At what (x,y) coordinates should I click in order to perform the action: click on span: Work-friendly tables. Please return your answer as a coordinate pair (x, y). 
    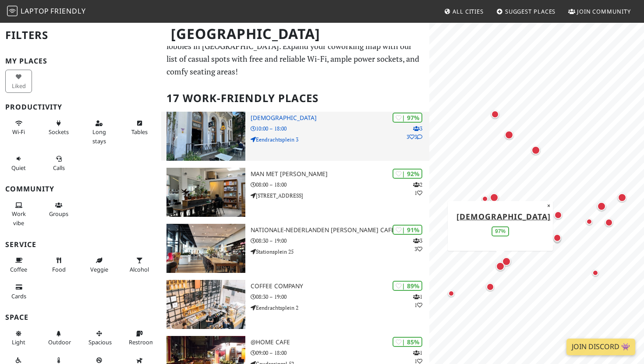
    Looking at the image, I should click on (140, 132).